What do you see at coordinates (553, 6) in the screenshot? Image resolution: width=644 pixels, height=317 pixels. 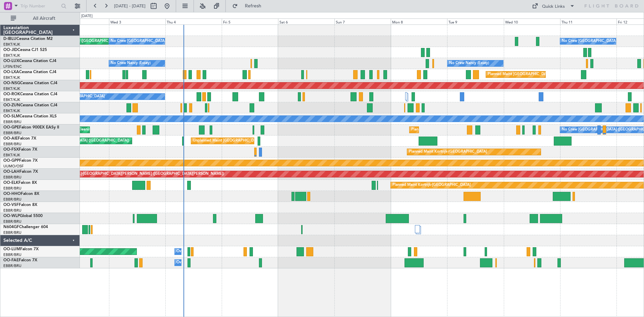 I see `button: Quick Links` at bounding box center [553, 6].